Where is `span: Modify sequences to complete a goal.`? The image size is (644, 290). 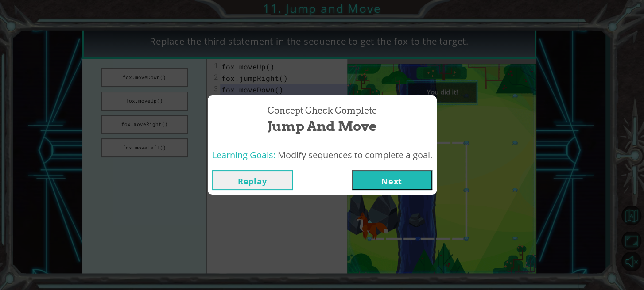
span: Modify sequences to complete a goal. is located at coordinates (355, 155).